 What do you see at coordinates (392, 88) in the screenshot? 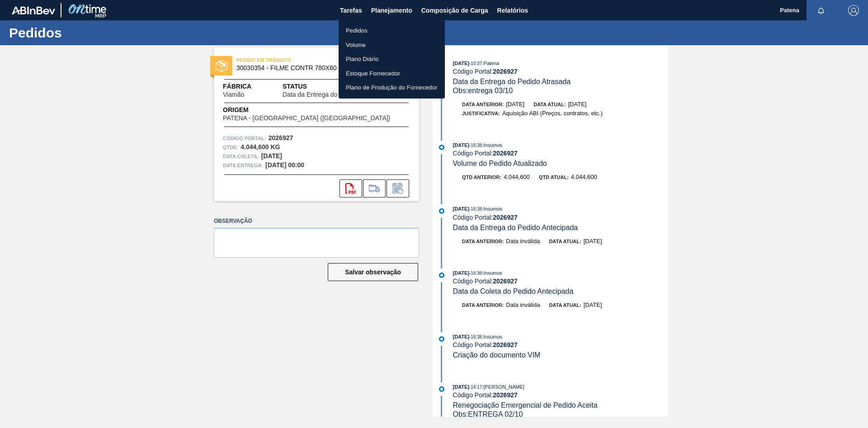
I see `a: Plano de Produção do Fornecedor` at bounding box center [392, 88].